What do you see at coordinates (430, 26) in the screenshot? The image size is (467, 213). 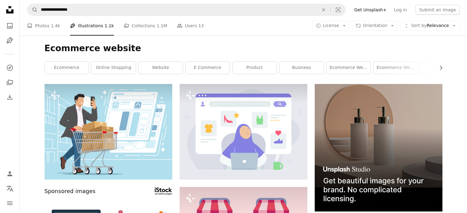 I see `span: Relevance` at bounding box center [430, 26].